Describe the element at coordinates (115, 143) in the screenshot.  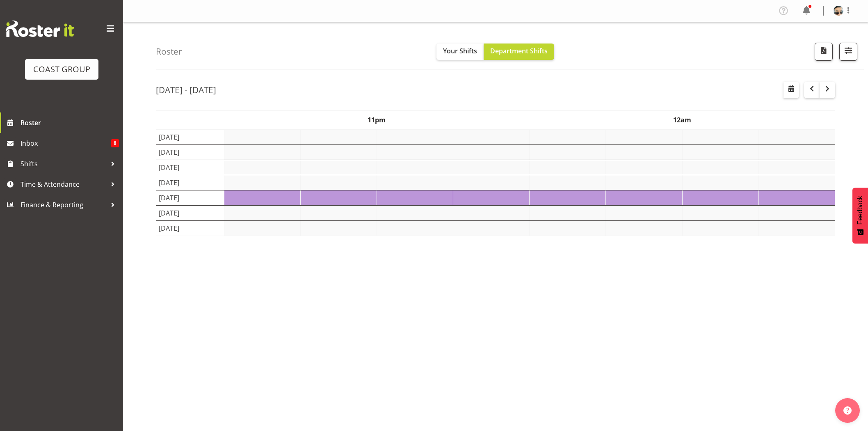
I see `span: 8` at that location.